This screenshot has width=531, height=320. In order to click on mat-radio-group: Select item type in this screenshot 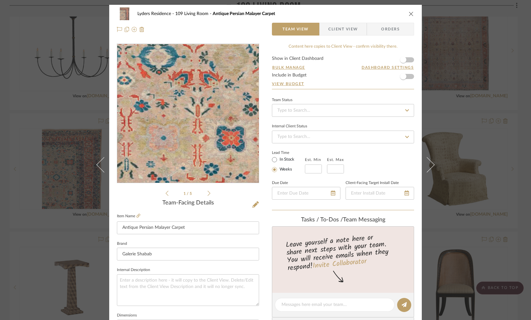, I will do `click(288, 165)`.